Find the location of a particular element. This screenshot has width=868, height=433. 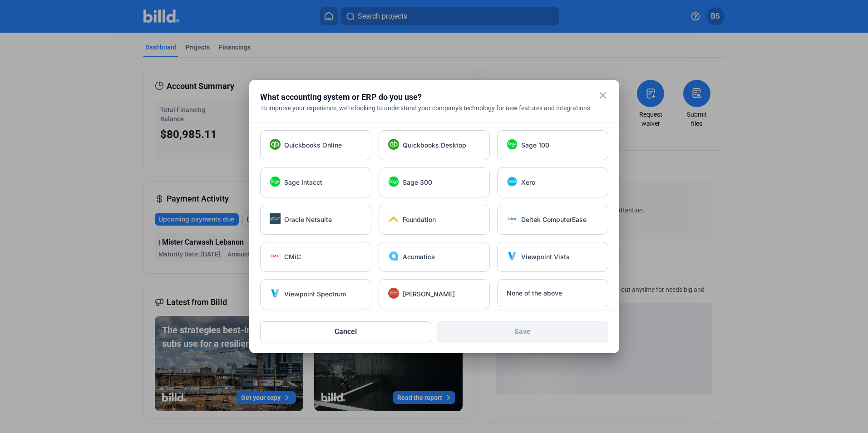

span: Foundation is located at coordinates (419, 220).